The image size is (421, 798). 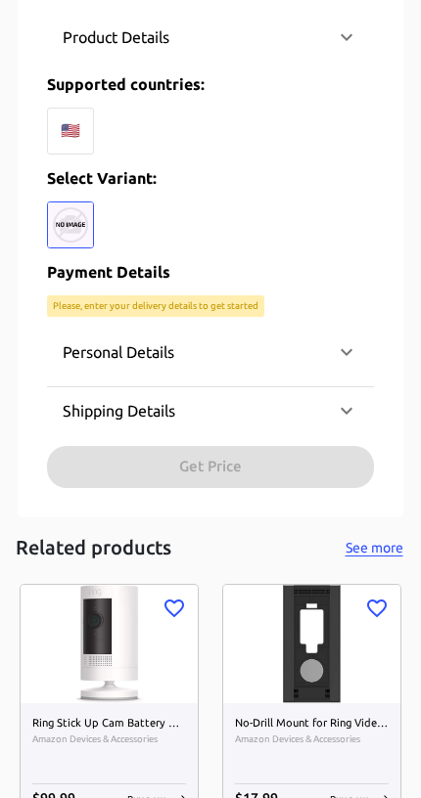 What do you see at coordinates (311, 644) in the screenshot?
I see `img: No-Drill Mount for Ring Video Doorbell (2020 release) image` at bounding box center [311, 644].